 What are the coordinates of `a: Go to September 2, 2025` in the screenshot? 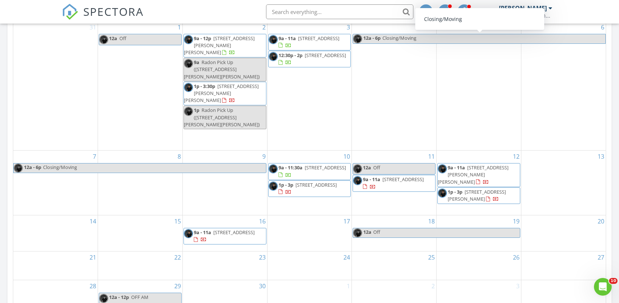 It's located at (264, 27).